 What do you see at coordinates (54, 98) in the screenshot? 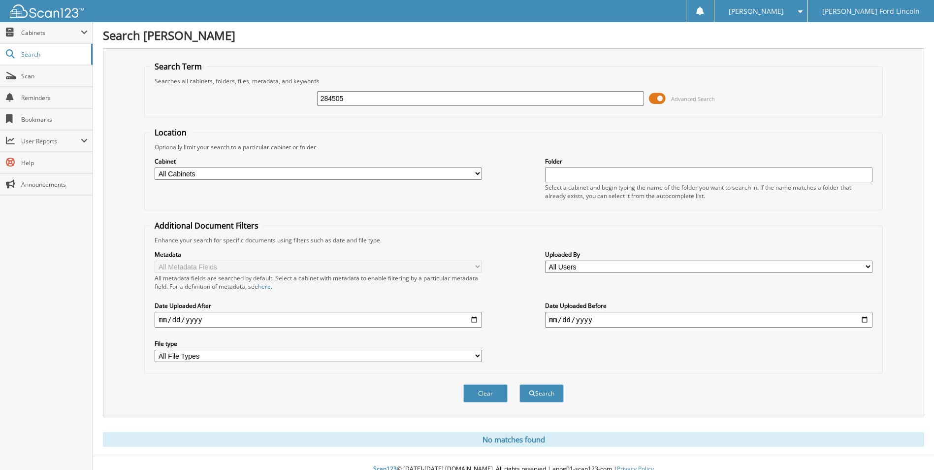
I see `span: Reminders` at bounding box center [54, 98].